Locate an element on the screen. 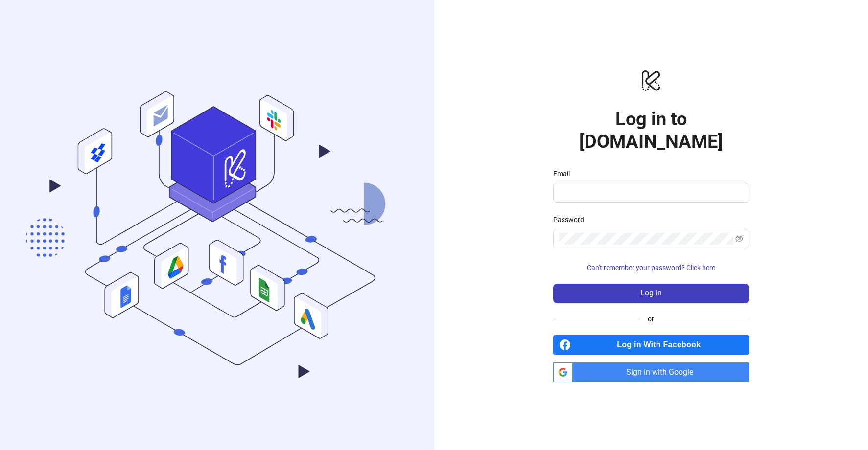 This screenshot has height=450, width=868. span: Can't remember your password? Click here is located at coordinates (652, 268).